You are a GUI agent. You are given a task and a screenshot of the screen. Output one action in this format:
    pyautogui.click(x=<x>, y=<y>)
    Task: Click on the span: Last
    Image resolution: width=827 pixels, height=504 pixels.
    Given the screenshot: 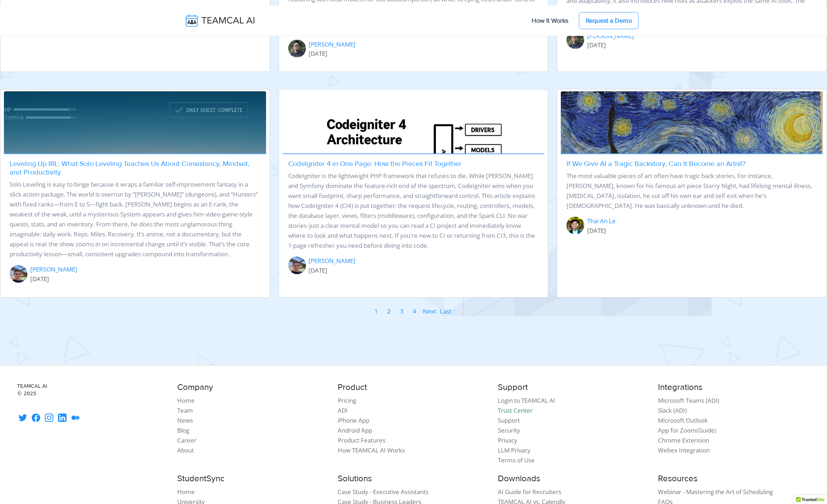 What is the action you would take?
    pyautogui.click(x=446, y=312)
    